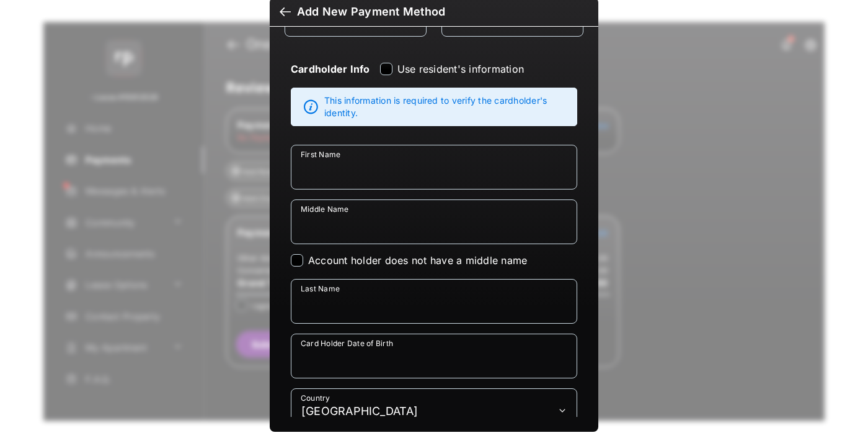  What do you see at coordinates (434, 410) in the screenshot?
I see `div: payment_method_screening[postal_addresses][country]` at bounding box center [434, 410].